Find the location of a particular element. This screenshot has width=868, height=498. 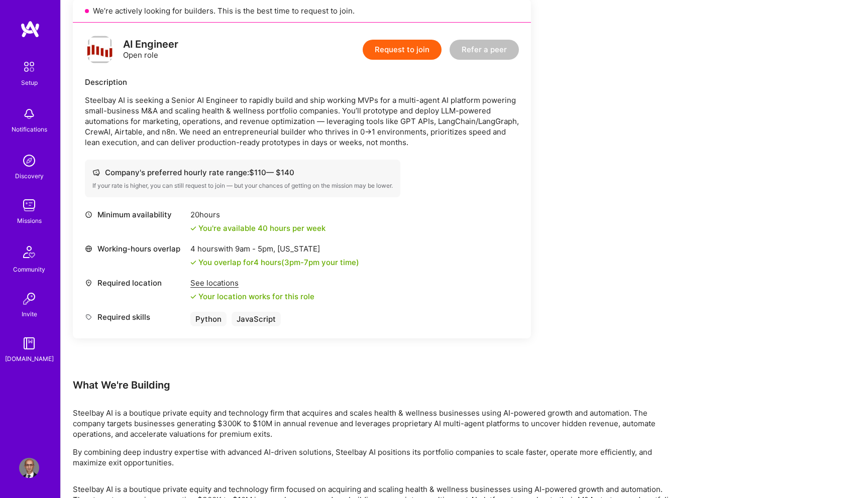

div: Required skills is located at coordinates (135, 317).